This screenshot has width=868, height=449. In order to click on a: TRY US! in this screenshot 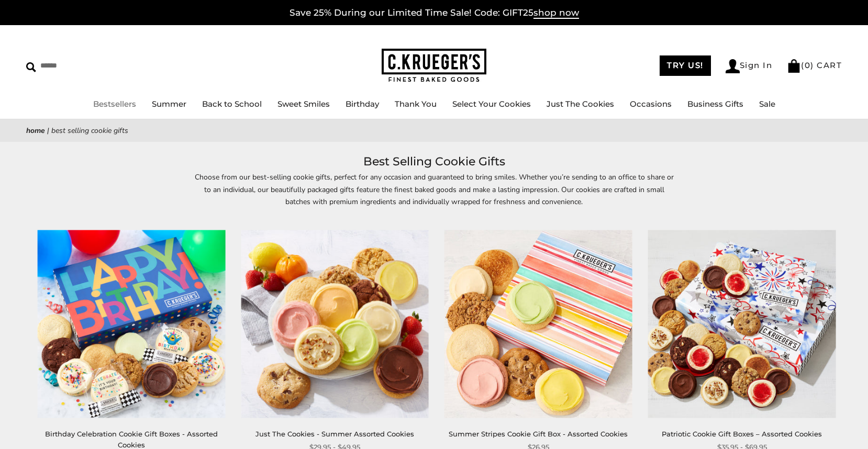, I will do `click(686, 66)`.